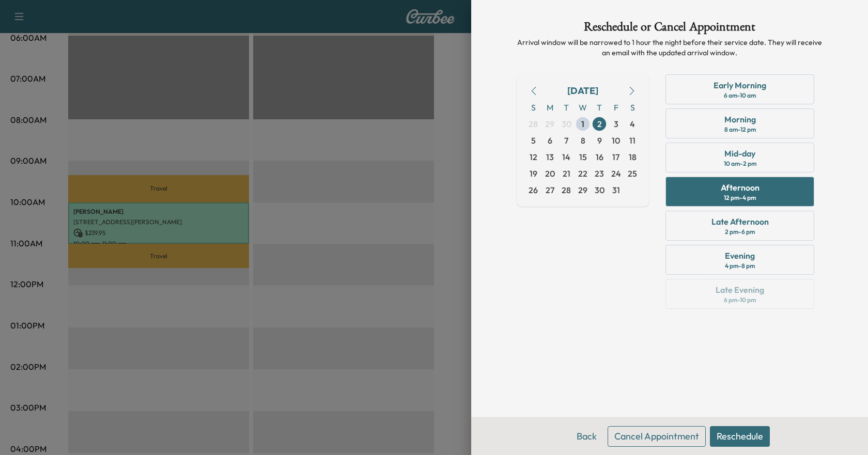 The height and width of the screenshot is (455, 868). Describe the element at coordinates (616, 190) in the screenshot. I see `span: 31` at that location.